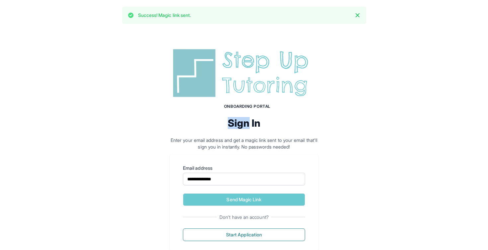 The height and width of the screenshot is (250, 488). What do you see at coordinates (244, 144) in the screenshot?
I see `p: Enter your email address and get a magic link sent to your email that'll sign you in instantly. N...` at bounding box center [244, 144].